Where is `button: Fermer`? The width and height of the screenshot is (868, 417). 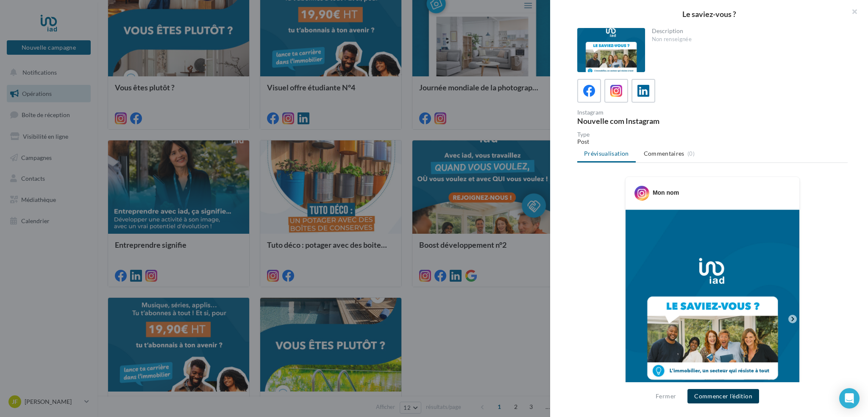 button: Fermer is located at coordinates (666, 396).